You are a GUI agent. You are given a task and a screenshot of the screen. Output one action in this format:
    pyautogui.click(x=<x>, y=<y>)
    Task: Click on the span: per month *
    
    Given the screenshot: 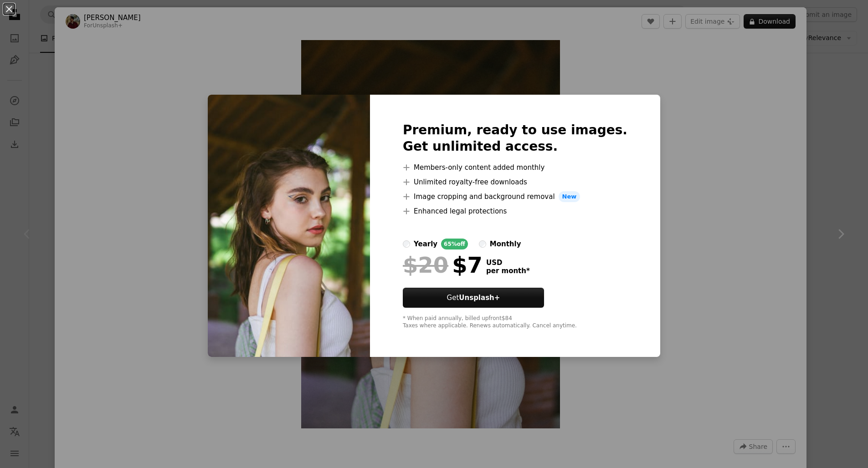 What is the action you would take?
    pyautogui.click(x=508, y=271)
    